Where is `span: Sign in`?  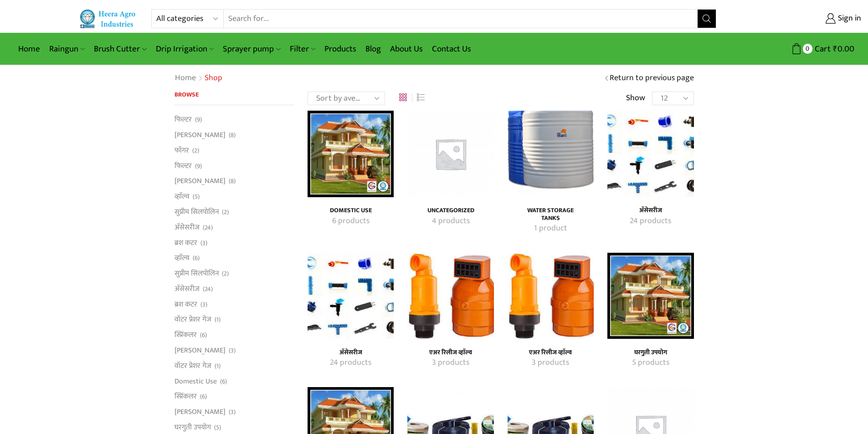
span: Sign in is located at coordinates (848, 19).